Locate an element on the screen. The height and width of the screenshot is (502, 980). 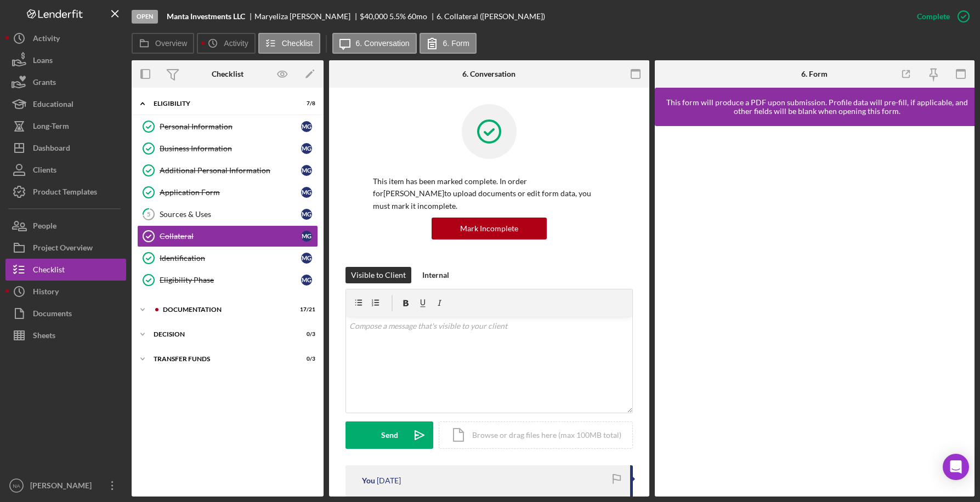
a: Project Overview is located at coordinates (65, 248).